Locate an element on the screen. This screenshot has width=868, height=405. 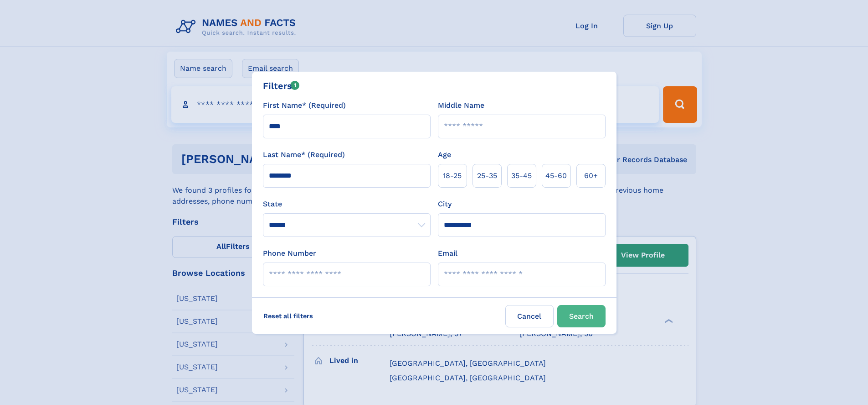
span: 25‑35 is located at coordinates (487, 176).